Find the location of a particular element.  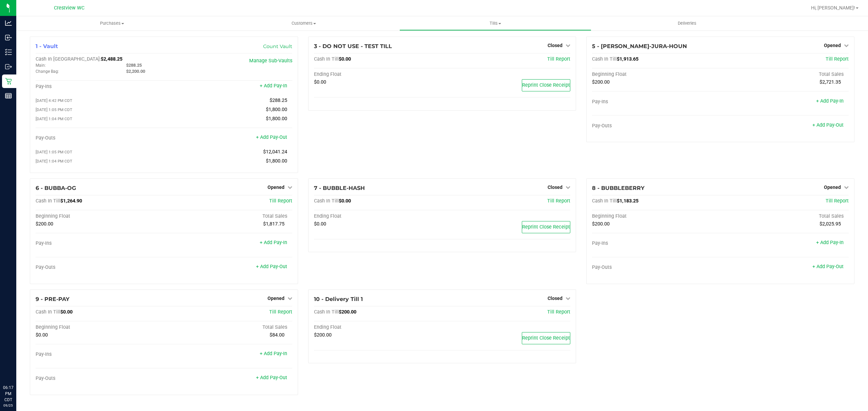

span: $2,488.25 is located at coordinates (111, 59).